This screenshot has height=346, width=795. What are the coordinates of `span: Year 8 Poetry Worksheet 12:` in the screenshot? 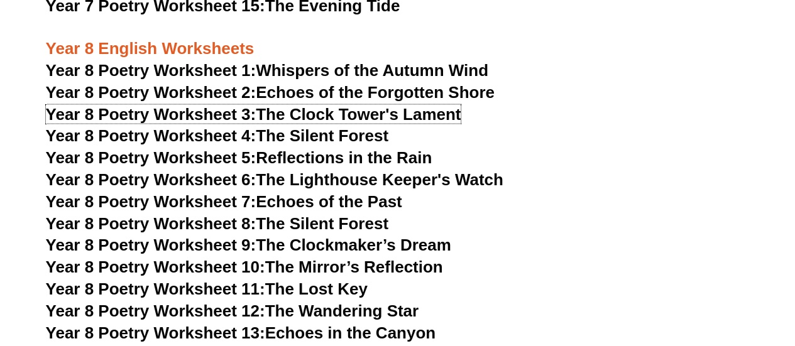 It's located at (155, 311).